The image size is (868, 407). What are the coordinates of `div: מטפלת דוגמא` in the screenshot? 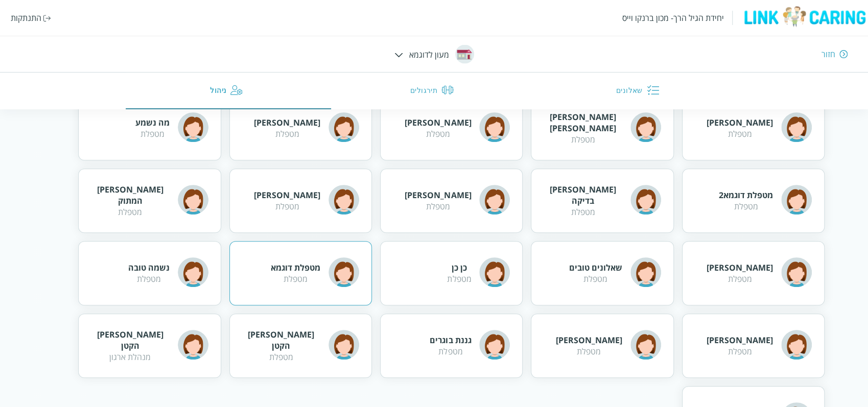 It's located at (295, 267).